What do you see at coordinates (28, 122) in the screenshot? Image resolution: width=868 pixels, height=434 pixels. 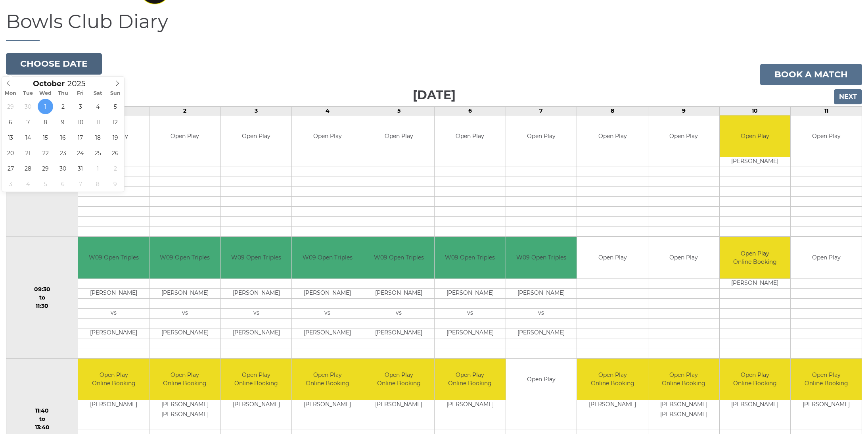 I see `span: October 7, 2025` at bounding box center [28, 122].